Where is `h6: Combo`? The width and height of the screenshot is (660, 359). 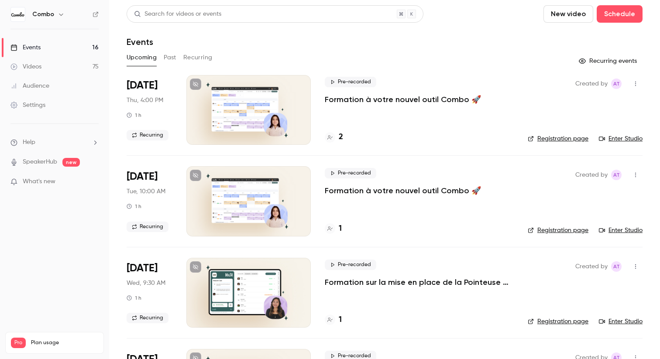 h6: Combo is located at coordinates (43, 14).